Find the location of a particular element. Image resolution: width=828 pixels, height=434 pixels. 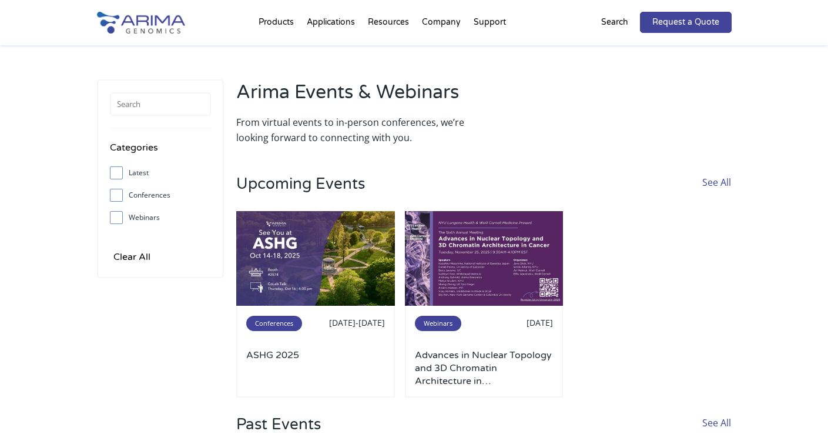

a: ASHG 2025 is located at coordinates (316, 368).